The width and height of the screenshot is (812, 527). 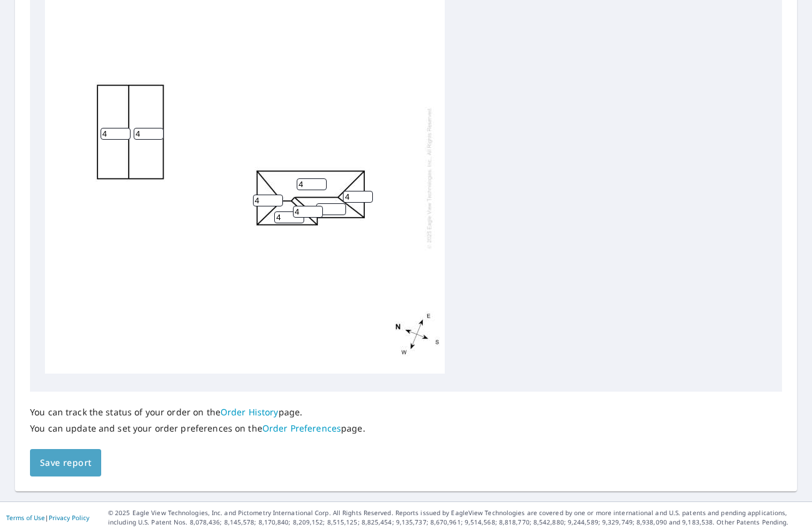 What do you see at coordinates (65, 463) in the screenshot?
I see `span: Save report` at bounding box center [65, 463].